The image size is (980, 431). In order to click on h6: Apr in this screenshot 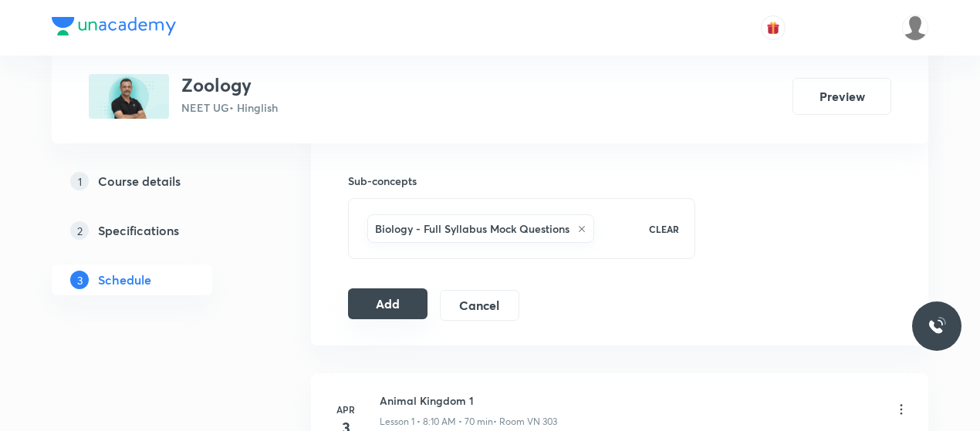, I will do `click(346, 410)`.